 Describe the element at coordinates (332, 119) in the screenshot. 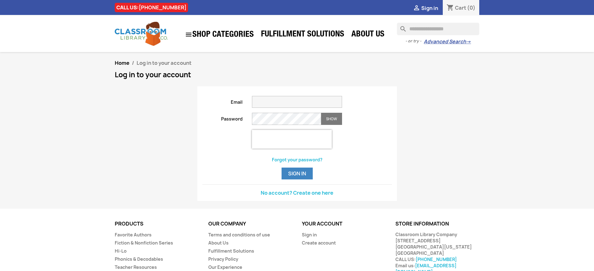

I see `button: Show` at that location.